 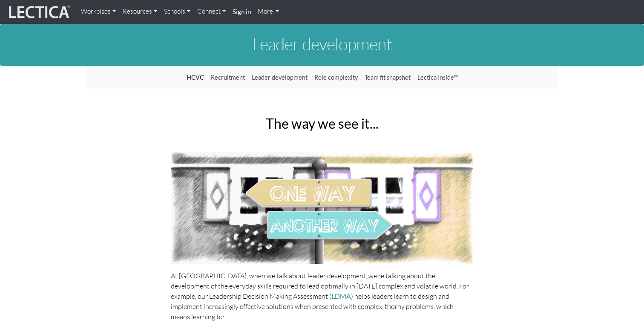 What do you see at coordinates (228, 77) in the screenshot?
I see `a: Recruitment` at bounding box center [228, 77].